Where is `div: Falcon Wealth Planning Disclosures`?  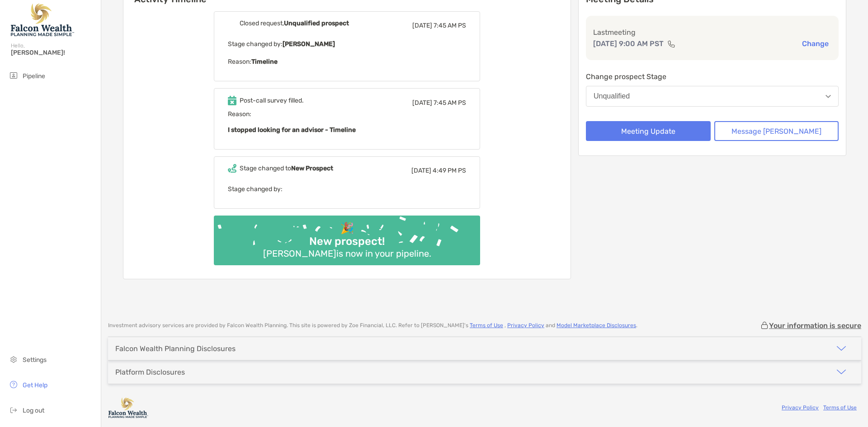
div: Falcon Wealth Planning Disclosures is located at coordinates (175, 348).